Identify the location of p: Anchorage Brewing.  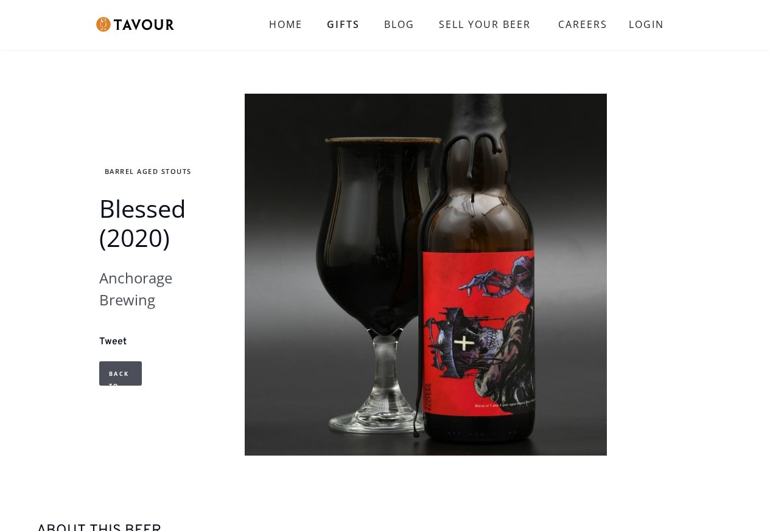
(160, 289).